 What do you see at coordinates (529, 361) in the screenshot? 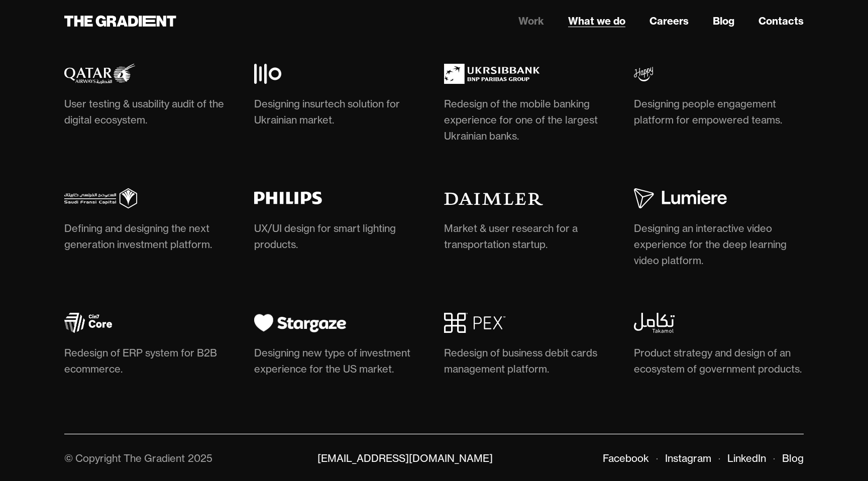
I see `div: Redesign of business debit cards management platform.` at bounding box center [529, 361].